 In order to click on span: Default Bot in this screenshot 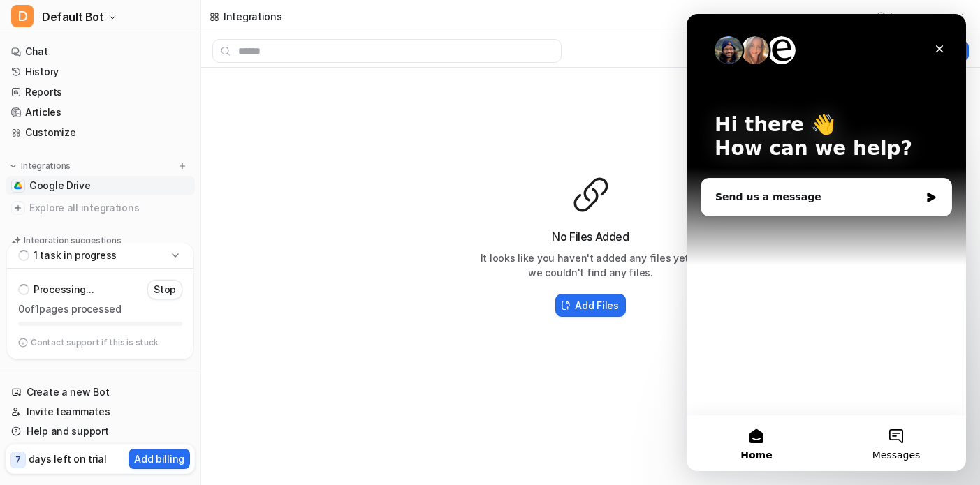, I will do `click(73, 17)`.